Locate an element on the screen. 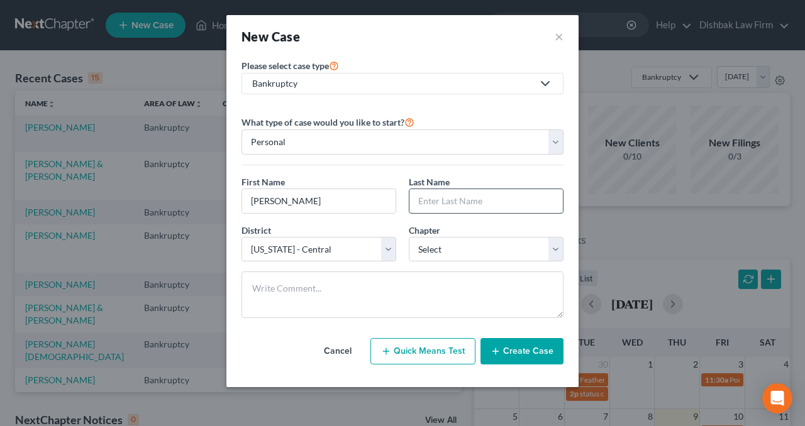 This screenshot has width=805, height=426. span: First Name is located at coordinates (263, 182).